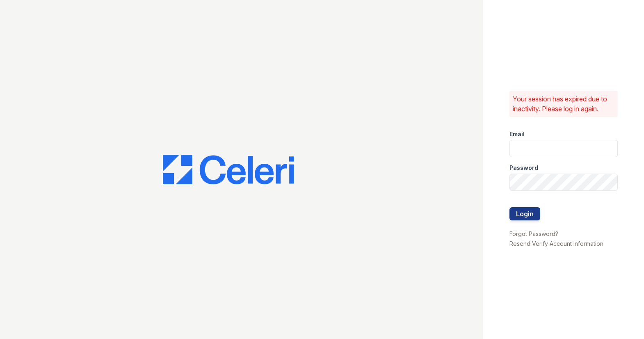 The width and height of the screenshot is (644, 339). I want to click on button: Login, so click(525, 214).